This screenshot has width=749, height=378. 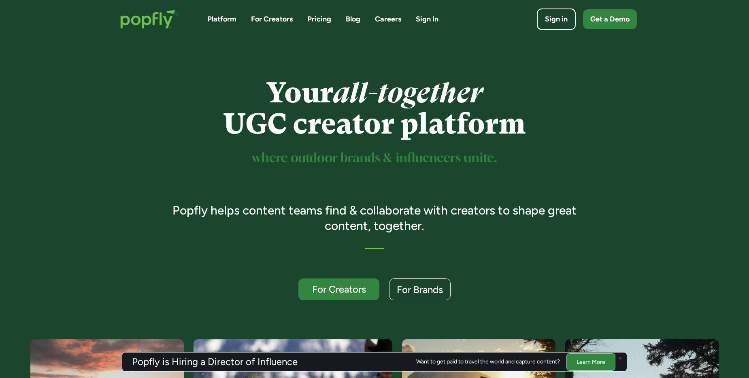 What do you see at coordinates (319, 19) in the screenshot?
I see `a: Pricing` at bounding box center [319, 19].